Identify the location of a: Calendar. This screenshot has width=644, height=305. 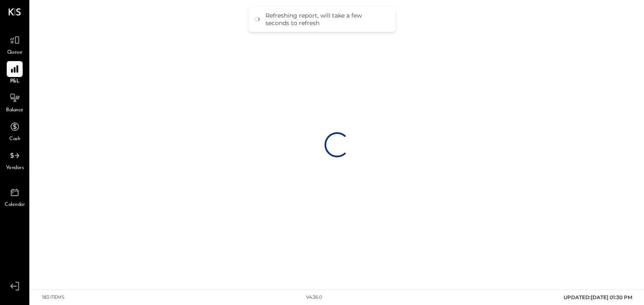
(15, 197).